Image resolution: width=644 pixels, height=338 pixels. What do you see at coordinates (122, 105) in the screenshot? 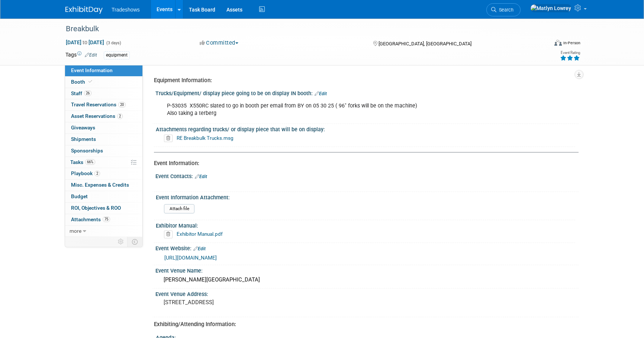
I see `span: 20` at bounding box center [122, 105].